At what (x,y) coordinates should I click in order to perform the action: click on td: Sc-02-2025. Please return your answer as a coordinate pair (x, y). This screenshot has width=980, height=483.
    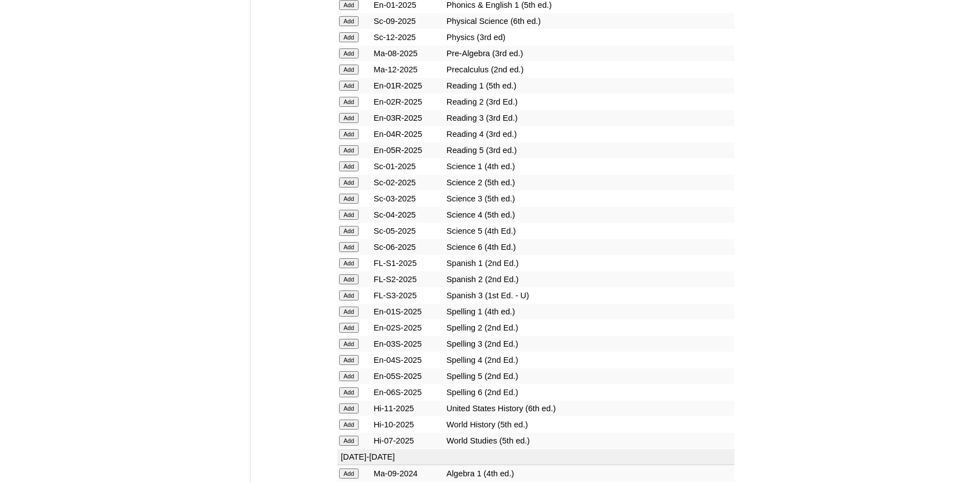
    Looking at the image, I should click on (408, 182).